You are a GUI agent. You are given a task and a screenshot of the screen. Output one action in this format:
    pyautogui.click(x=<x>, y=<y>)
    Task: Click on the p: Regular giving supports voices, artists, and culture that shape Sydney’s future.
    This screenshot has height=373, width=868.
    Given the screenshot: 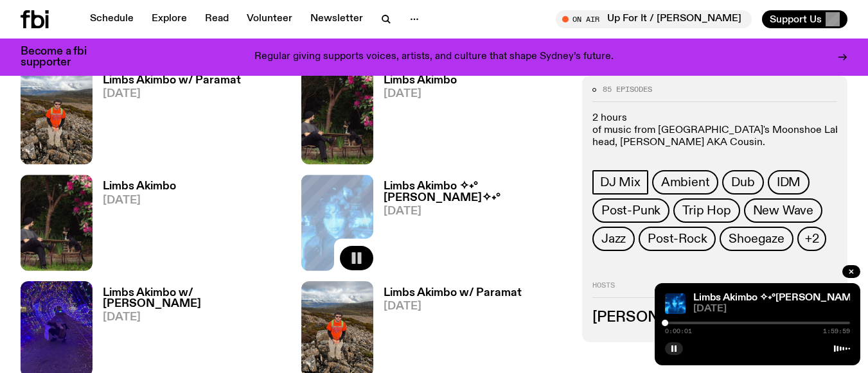 What is the action you would take?
    pyautogui.click(x=434, y=57)
    